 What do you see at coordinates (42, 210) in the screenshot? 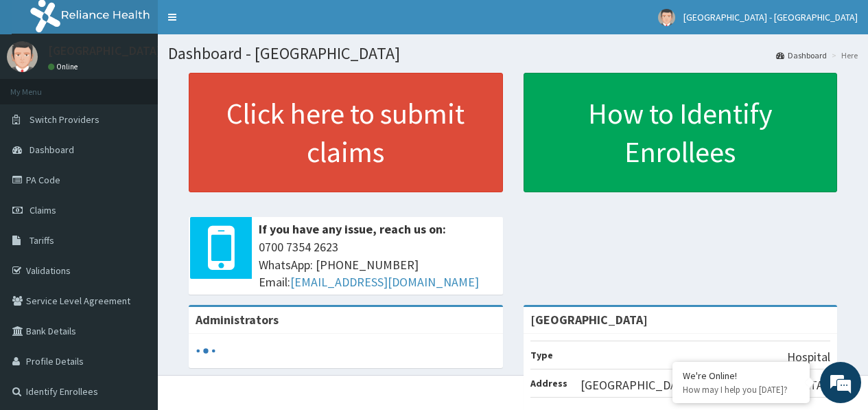
I see `span: Claims` at bounding box center [42, 210].